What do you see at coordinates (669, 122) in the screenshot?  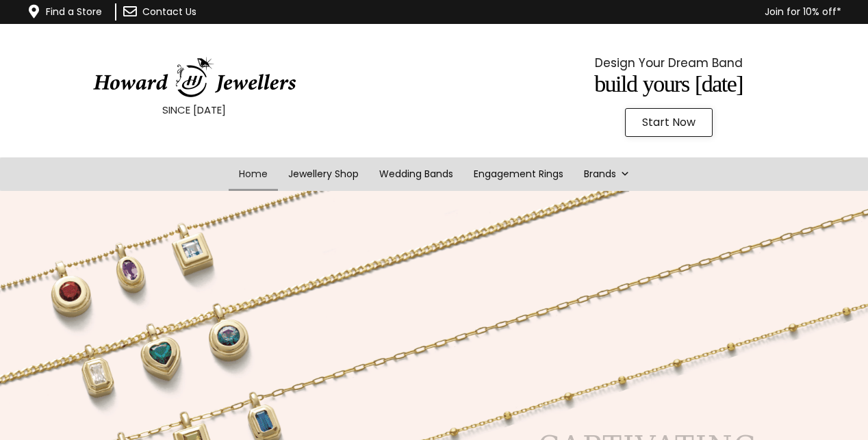 I see `a: Start Now` at bounding box center [669, 122].